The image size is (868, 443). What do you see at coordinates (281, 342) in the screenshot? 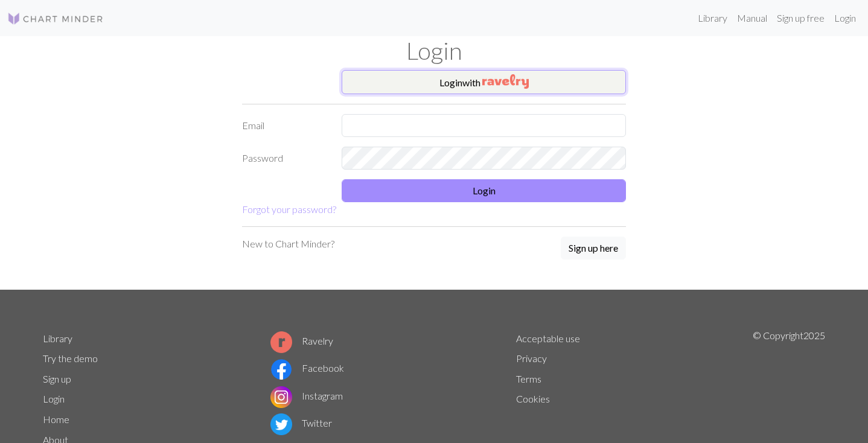
I see `img: Ravelry logo` at bounding box center [281, 342].